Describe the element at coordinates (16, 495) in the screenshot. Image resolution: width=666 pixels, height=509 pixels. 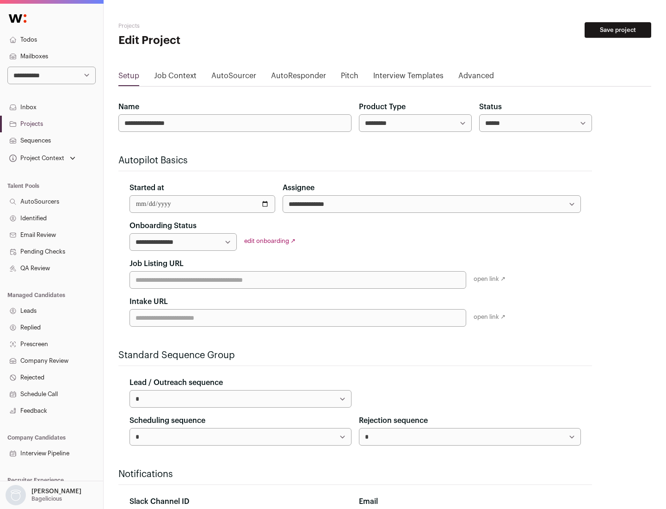
I see `img: nopic.png` at that location.